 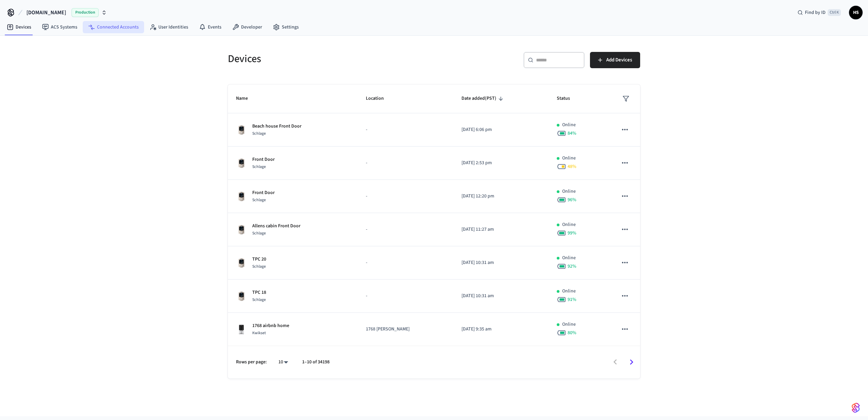 What do you see at coordinates (259, 333) in the screenshot?
I see `span: Kwikset` at bounding box center [259, 333].